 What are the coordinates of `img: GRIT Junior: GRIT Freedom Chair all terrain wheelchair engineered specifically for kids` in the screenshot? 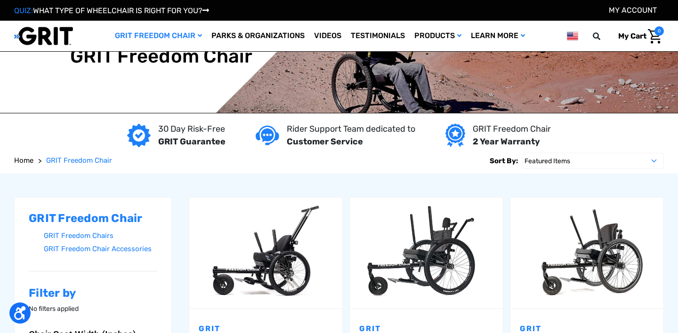 It's located at (265, 253).